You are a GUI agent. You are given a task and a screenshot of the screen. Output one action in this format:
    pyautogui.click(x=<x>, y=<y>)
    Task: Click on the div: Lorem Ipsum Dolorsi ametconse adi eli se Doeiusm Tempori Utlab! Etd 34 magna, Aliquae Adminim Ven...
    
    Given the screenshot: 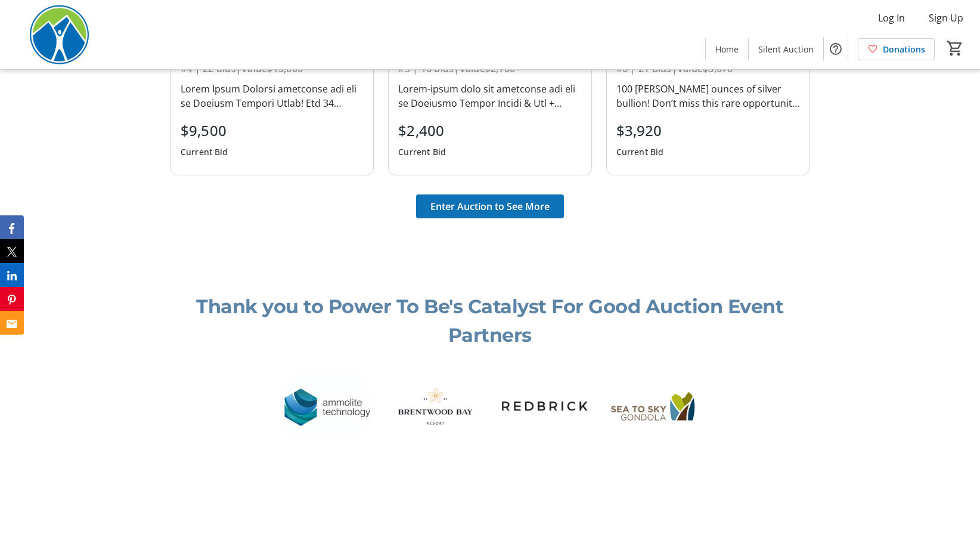 What is the action you would take?
    pyautogui.click(x=272, y=96)
    